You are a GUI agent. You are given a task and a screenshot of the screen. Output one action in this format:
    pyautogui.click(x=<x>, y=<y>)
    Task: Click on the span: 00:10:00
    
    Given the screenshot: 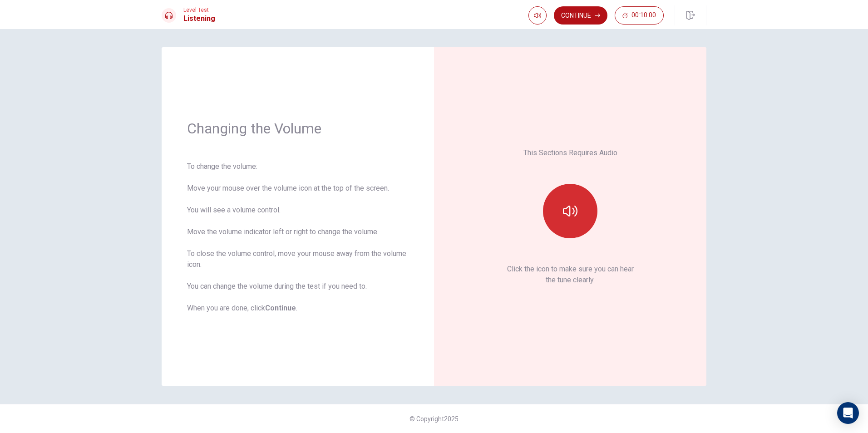 What is the action you would take?
    pyautogui.click(x=644, y=16)
    